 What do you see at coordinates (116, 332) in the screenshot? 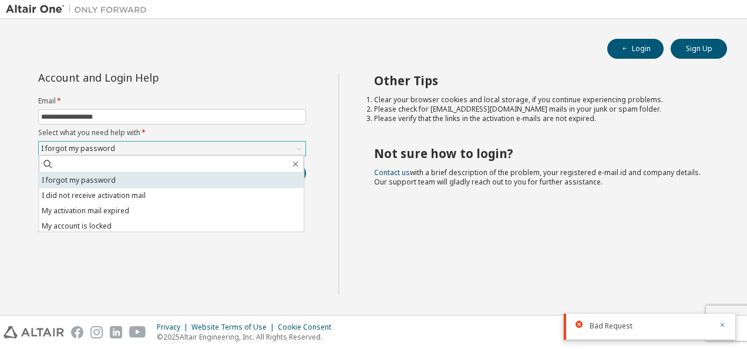
I see `img: linkedin.svg` at bounding box center [116, 332].